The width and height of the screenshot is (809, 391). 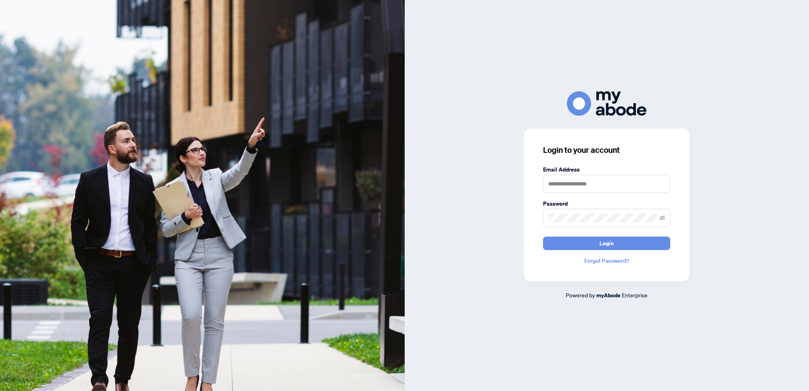 What do you see at coordinates (607, 103) in the screenshot?
I see `img: ma-logo` at bounding box center [607, 103].